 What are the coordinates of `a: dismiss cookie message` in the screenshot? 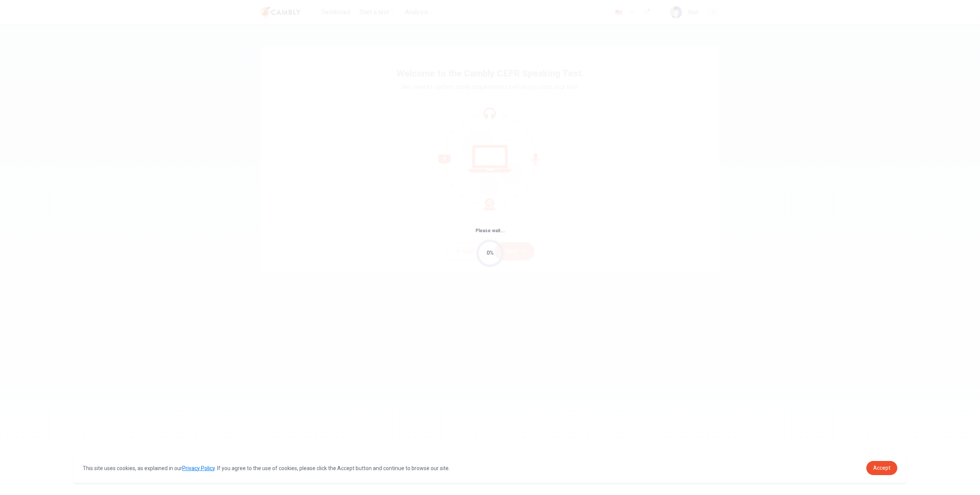 It's located at (882, 468).